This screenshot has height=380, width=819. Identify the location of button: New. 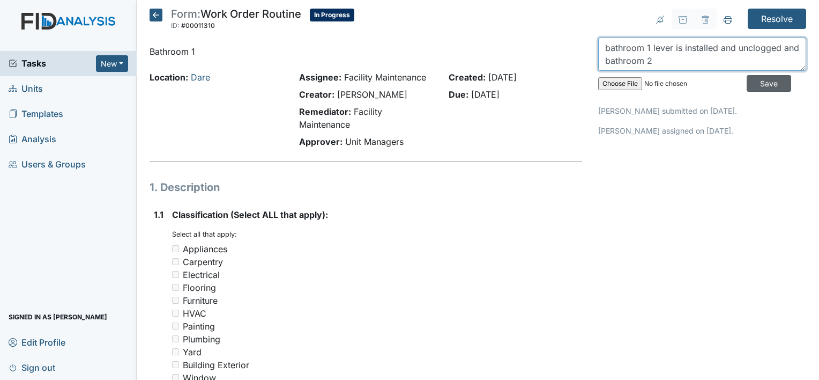
(112, 63).